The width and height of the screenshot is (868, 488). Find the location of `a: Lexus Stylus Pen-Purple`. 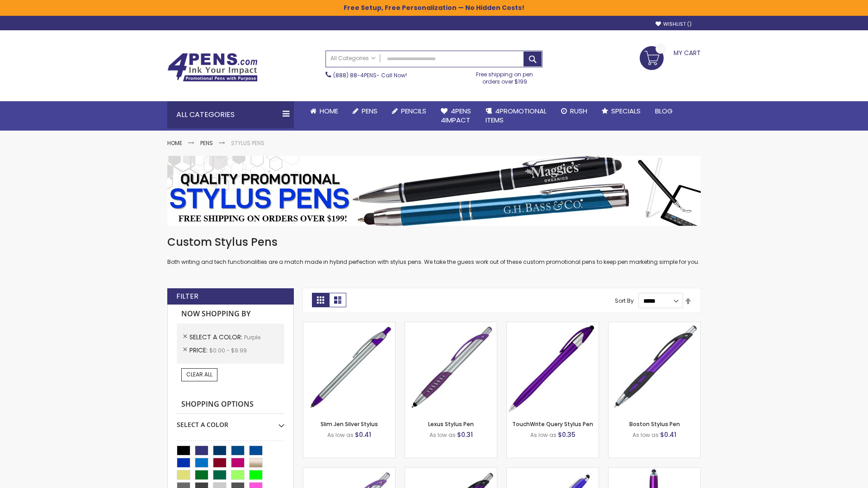

a: Lexus Stylus Pen-Purple is located at coordinates (451, 326).